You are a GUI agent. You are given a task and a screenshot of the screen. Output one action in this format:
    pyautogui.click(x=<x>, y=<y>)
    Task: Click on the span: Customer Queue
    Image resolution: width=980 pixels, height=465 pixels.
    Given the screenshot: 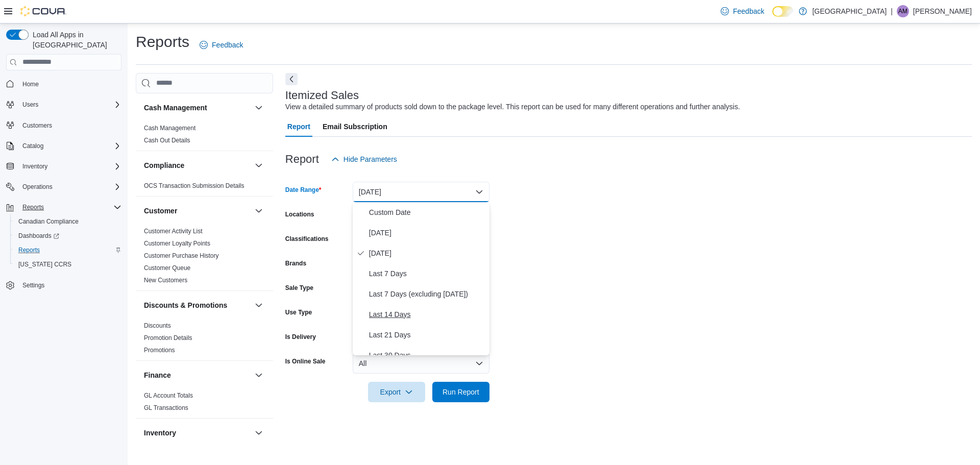 What is the action you would take?
    pyautogui.click(x=167, y=268)
    